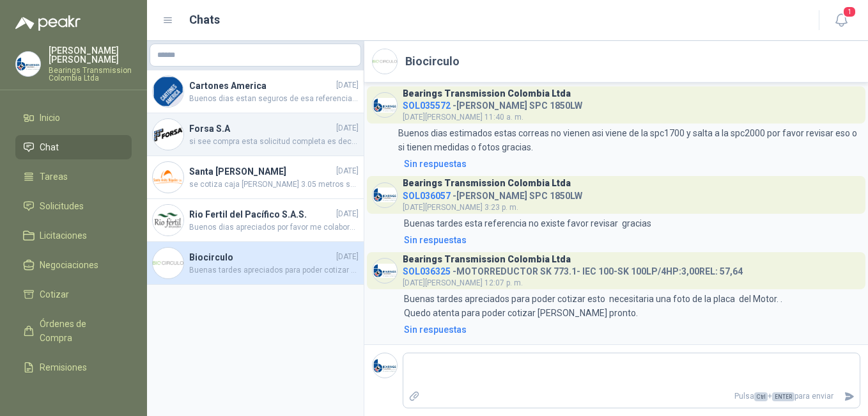 The height and width of the screenshot is (416, 868). I want to click on h4: Biocirculo, so click(262, 257).